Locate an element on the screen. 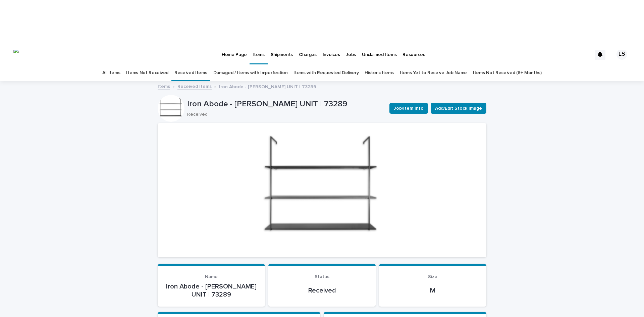  span: Job/Item Info is located at coordinates (408, 108).